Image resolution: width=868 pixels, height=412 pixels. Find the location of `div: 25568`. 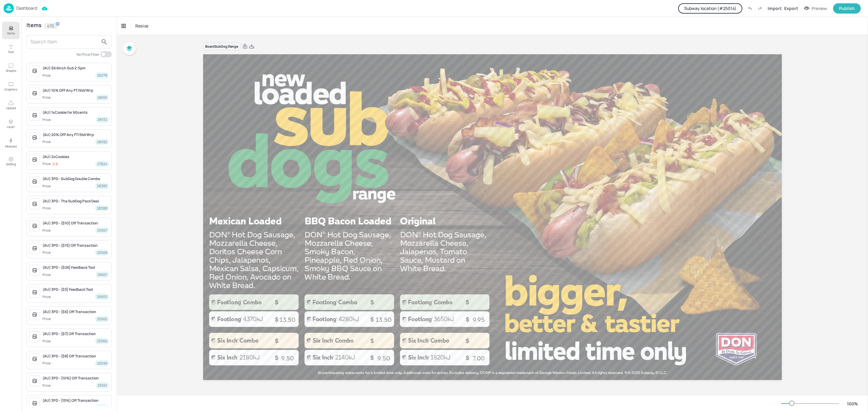

div: 25568 is located at coordinates (102, 252).